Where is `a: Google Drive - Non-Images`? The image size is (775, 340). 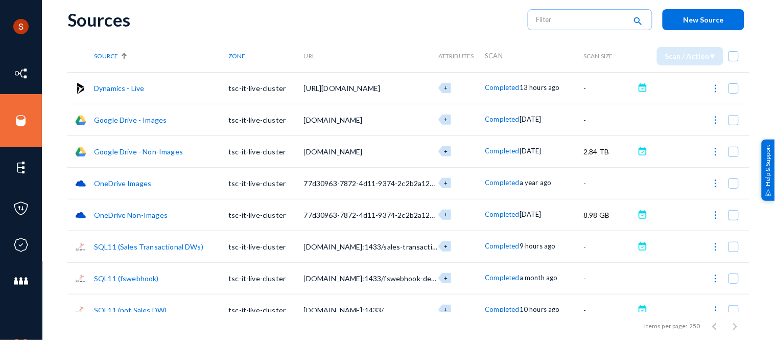
a: Google Drive - Non-Images is located at coordinates (138, 151).